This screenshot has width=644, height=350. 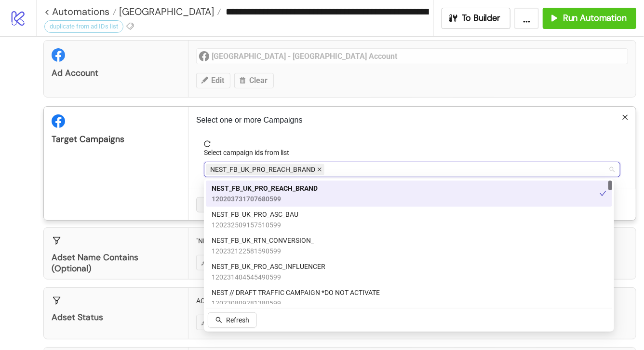 What do you see at coordinates (269, 277) in the screenshot?
I see `span: 120231404545490599` at bounding box center [269, 277].